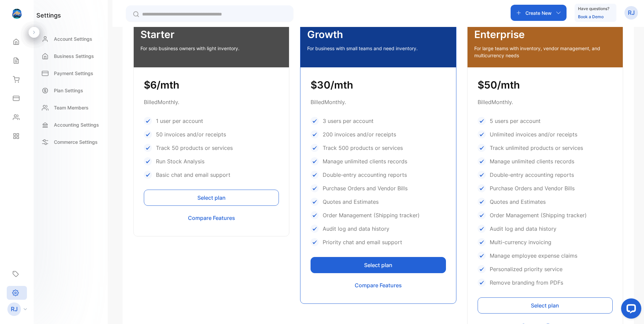 The image size is (644, 324). I want to click on h1: settings, so click(48, 15).